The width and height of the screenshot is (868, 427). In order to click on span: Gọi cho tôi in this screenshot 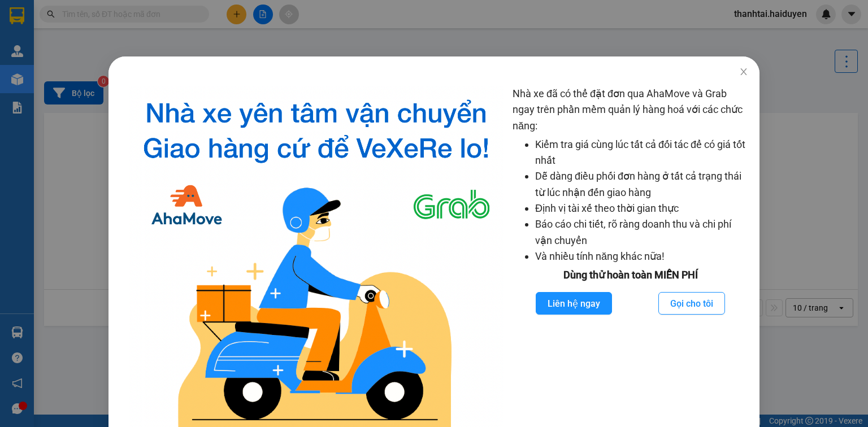, I will do `click(692, 303)`.